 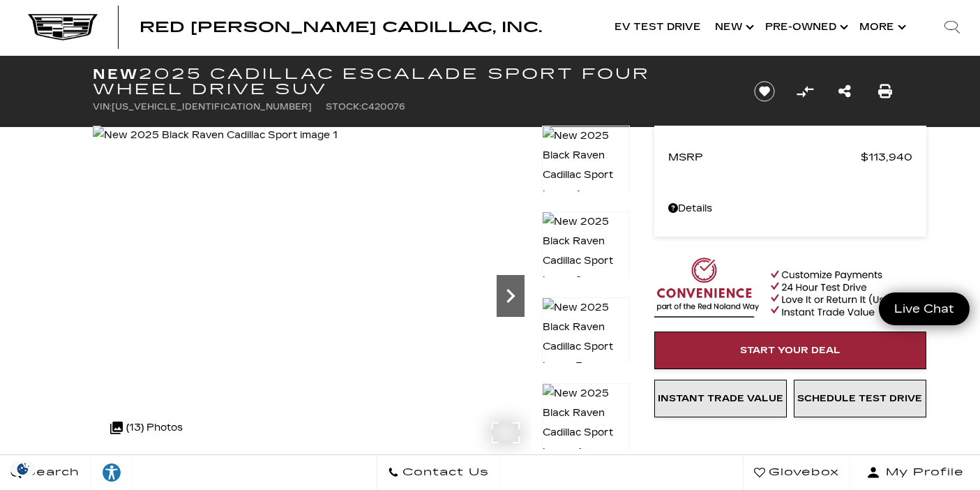 What do you see at coordinates (845, 92) in the screenshot?
I see `a: Share this New 2025 Cadillac Escalade Sport Four Wheel Drive SUV` at bounding box center [845, 92].